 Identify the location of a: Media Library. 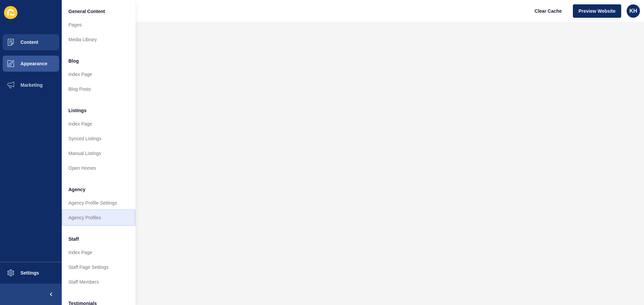
(99, 40).